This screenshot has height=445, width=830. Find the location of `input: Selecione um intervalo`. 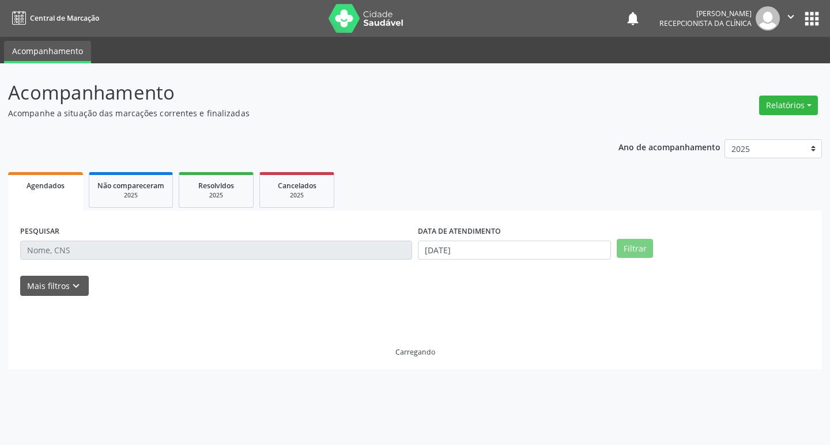

input: Selecione um intervalo is located at coordinates (514, 251).